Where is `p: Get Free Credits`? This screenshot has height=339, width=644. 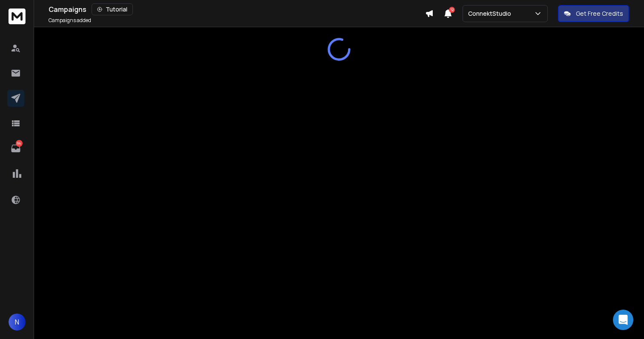
p: Get Free Credits is located at coordinates (599, 14).